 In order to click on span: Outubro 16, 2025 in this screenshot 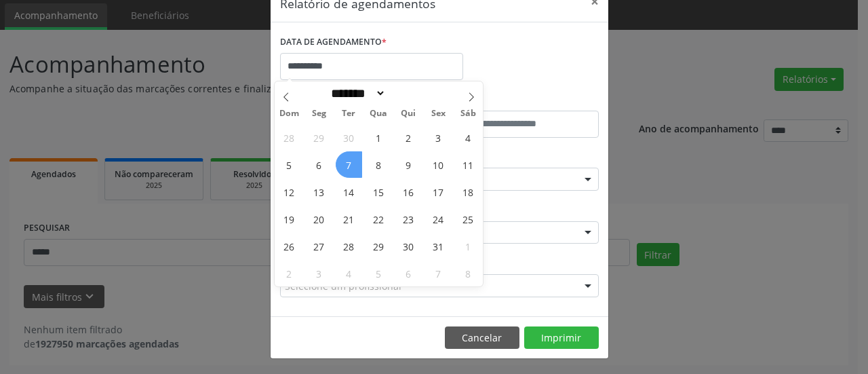, I will do `click(408, 192)`.